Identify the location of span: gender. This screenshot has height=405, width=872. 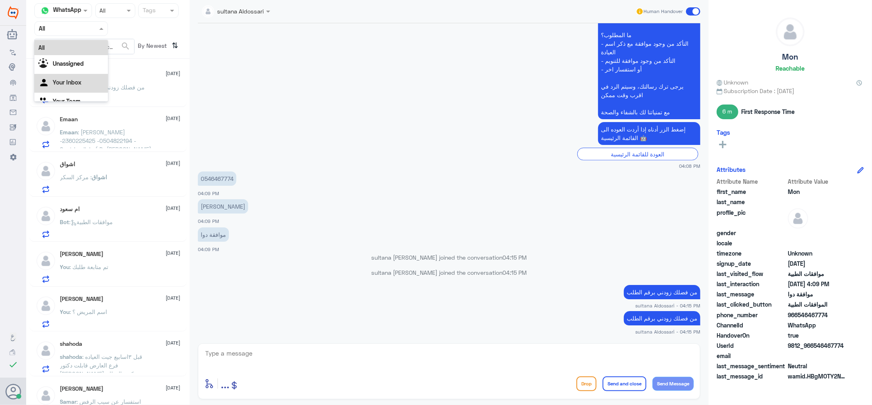
(751, 233).